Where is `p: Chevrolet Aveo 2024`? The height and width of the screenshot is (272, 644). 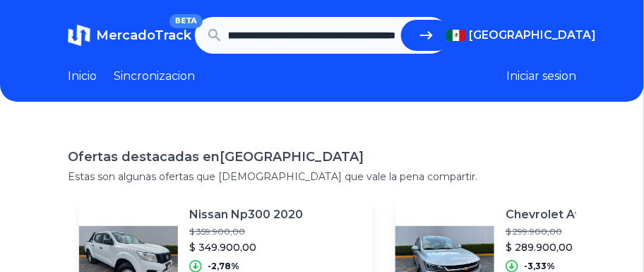
p: Chevrolet Aveo 2024 is located at coordinates (568, 214).